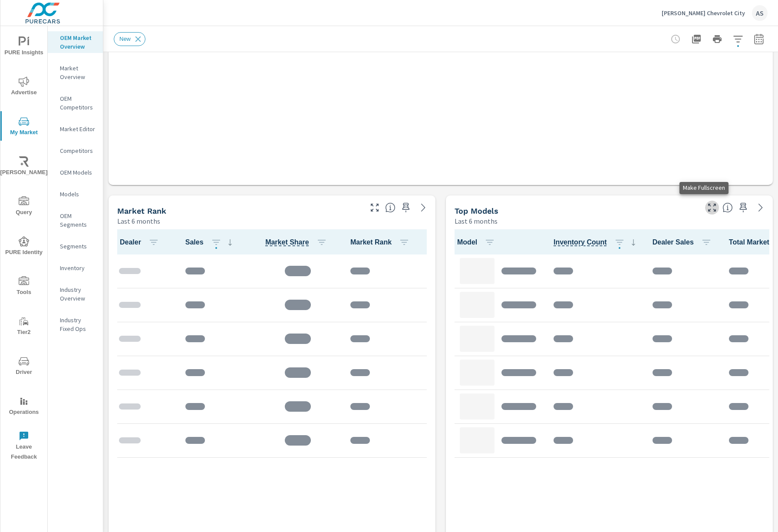 This screenshot has width=778, height=532. I want to click on span: Leave Feedback, so click(24, 446).